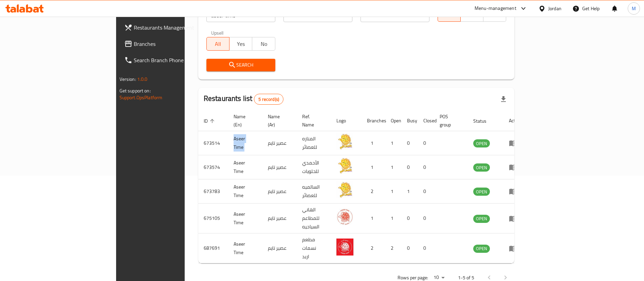 The height and width of the screenshot is (281, 644). Describe the element at coordinates (142, 79) in the screenshot. I see `span: 1.0.0` at that location.